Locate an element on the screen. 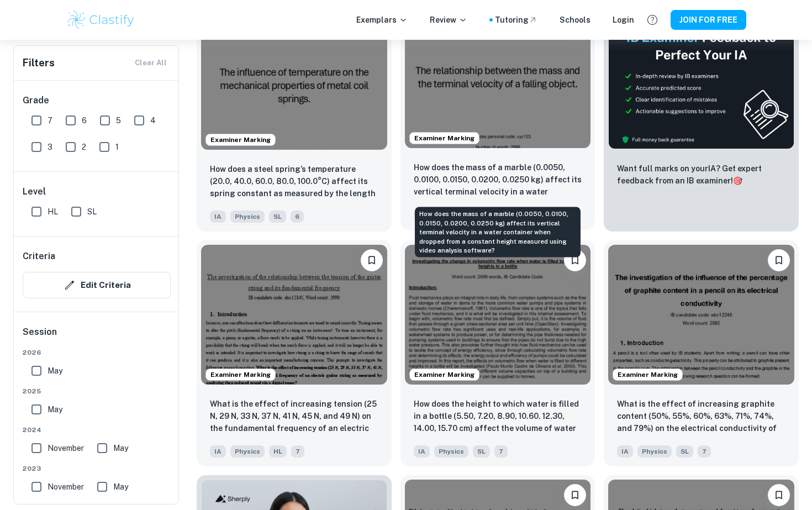 This screenshot has width=812, height=510. p: Review is located at coordinates (449, 20).